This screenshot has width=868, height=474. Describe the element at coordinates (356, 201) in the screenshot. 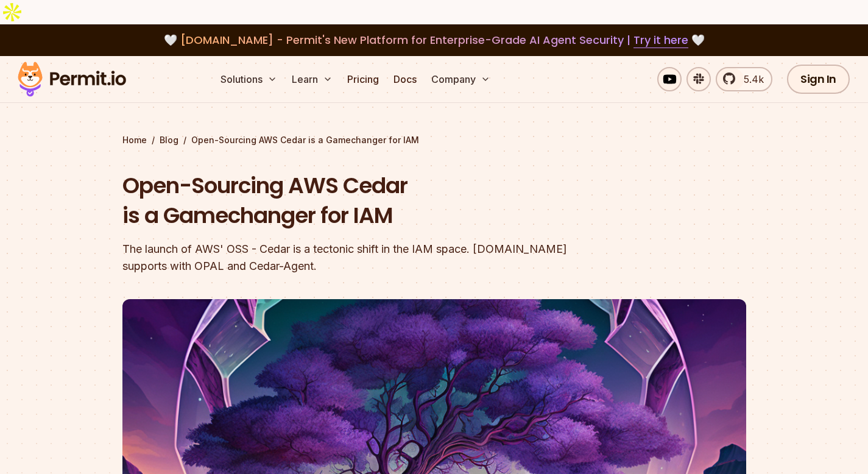

I see `h1: Open-Sourcing AWS Cedar is a Gamechanger for IAM` at that location.